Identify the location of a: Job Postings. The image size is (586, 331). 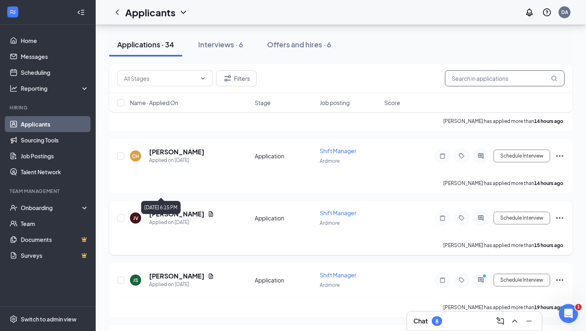
(55, 156).